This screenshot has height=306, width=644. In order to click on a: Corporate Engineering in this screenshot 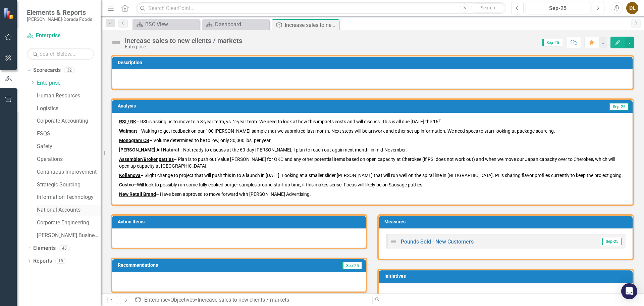, I will do `click(69, 223)`.